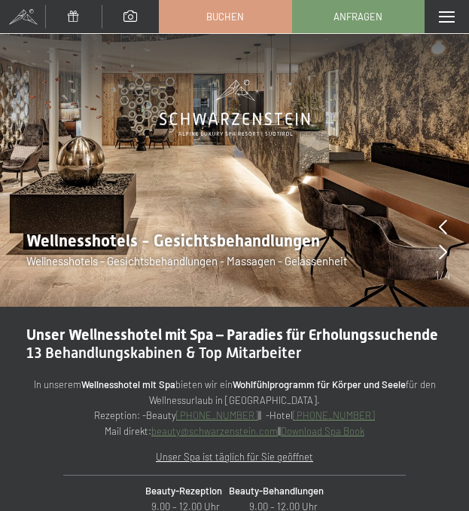 The height and width of the screenshot is (511, 469). What do you see at coordinates (322, 431) in the screenshot?
I see `a: Download Spa Book` at bounding box center [322, 431].